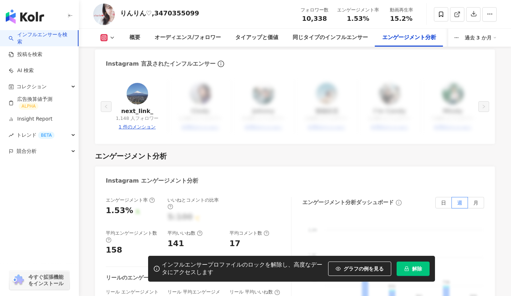 The height and width of the screenshot is (296, 511). Describe the element at coordinates (18, 280) in the screenshot. I see `img: chrome extension` at that location.